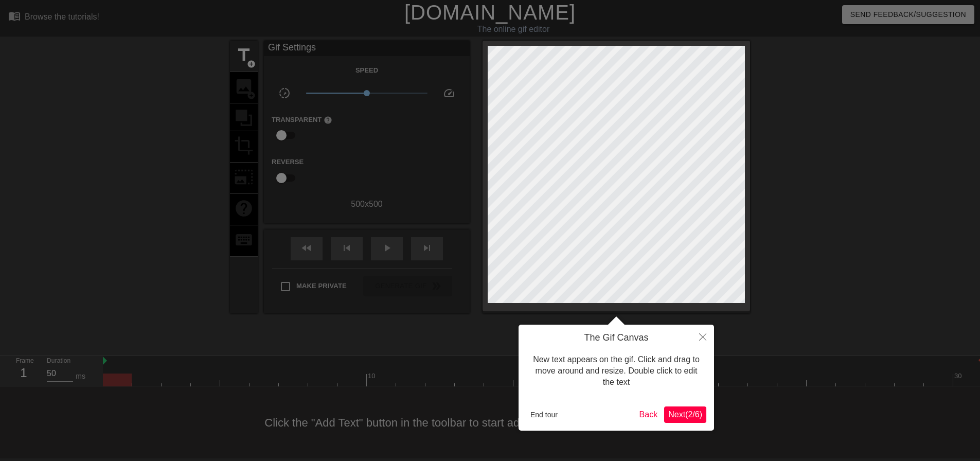 The width and height of the screenshot is (980, 461). Describe the element at coordinates (616, 371) in the screenshot. I see `div: New text appears on the gif. Click and drag to move around and resize. Double click to edit the text` at that location.